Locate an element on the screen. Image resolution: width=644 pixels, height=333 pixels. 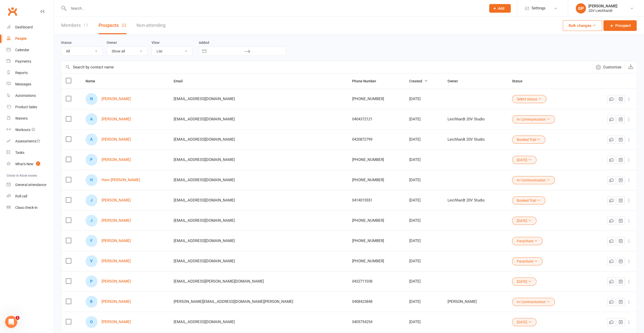
span: Add is located at coordinates (501, 8).